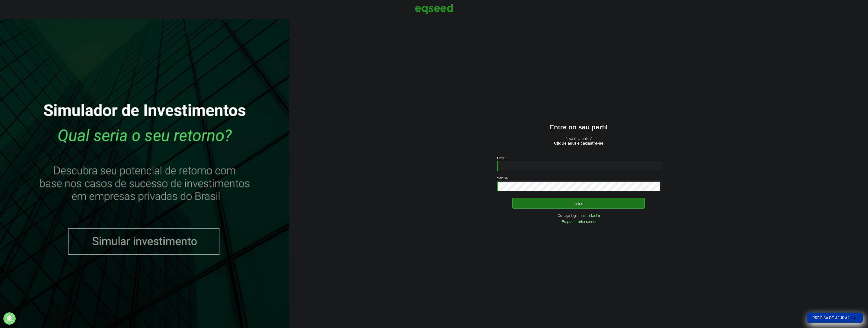  Describe the element at coordinates (502, 178) in the screenshot. I see `label: Senha` at that location.